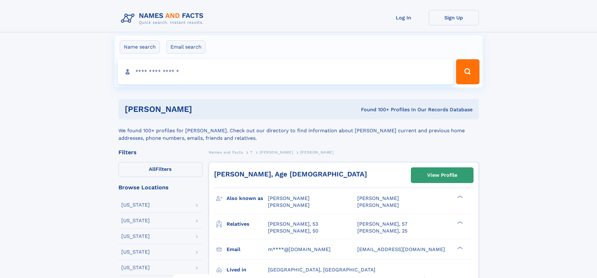 The image size is (597, 278). Describe the element at coordinates (152, 169) in the screenshot. I see `span: All` at that location.